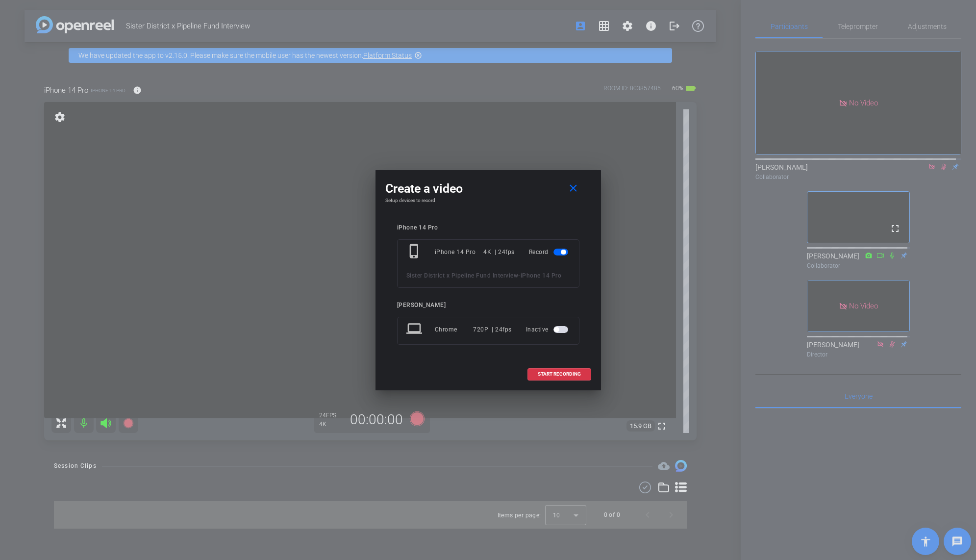 The image size is (976, 560). Describe the element at coordinates (548, 329) in the screenshot. I see `div: Inactive` at that location.